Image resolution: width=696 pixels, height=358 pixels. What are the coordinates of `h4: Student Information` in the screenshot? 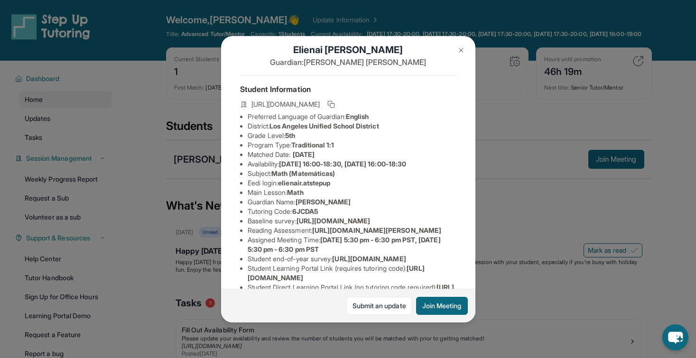 It's located at (348, 89).